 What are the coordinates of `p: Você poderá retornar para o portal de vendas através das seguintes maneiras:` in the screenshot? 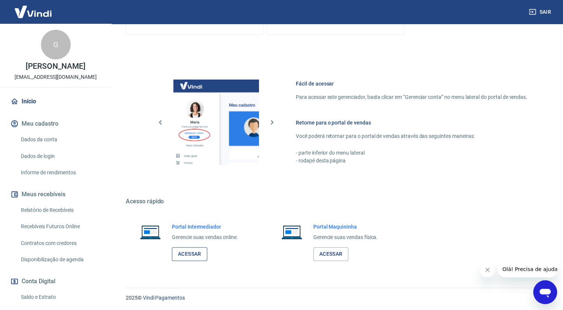 It's located at (411, 136).